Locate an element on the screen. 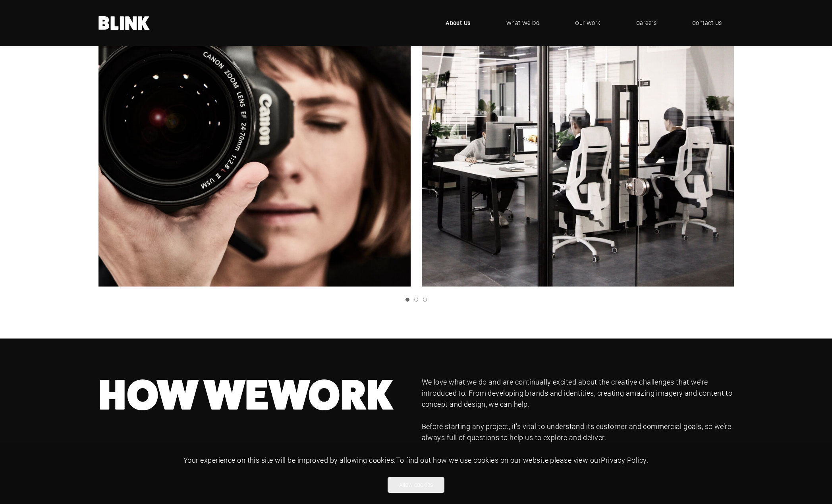 Image resolution: width=832 pixels, height=504 pixels. span: About Us is located at coordinates (458, 23).